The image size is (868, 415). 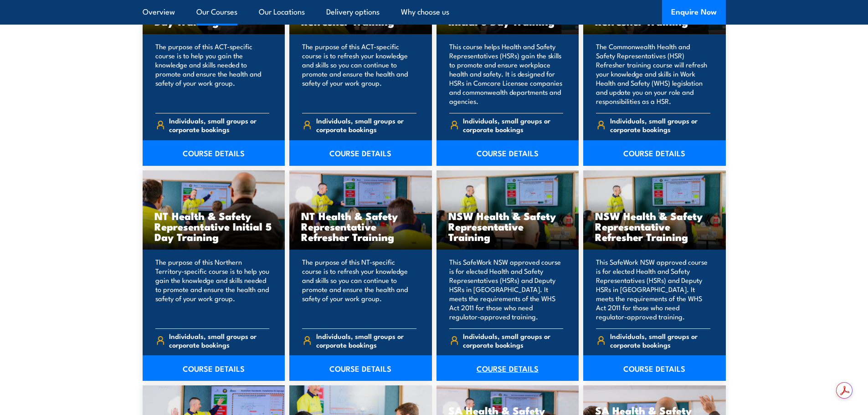 I want to click on p: The purpose of this NT-specific course is to refresh your knowledge and skills so you can continu..., so click(x=359, y=289).